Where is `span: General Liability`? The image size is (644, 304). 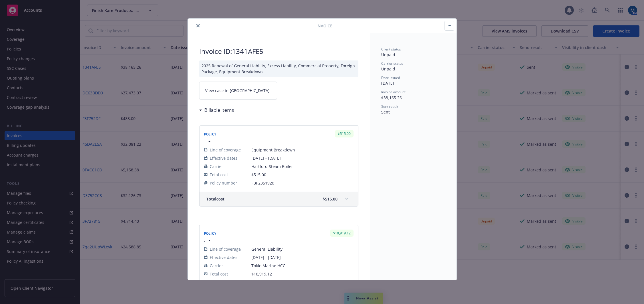 span: General Liability is located at coordinates (303, 249).